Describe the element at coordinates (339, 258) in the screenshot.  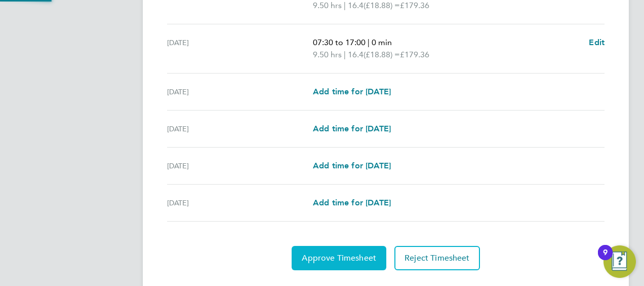
I see `button: Approve Timesheet` at that location.